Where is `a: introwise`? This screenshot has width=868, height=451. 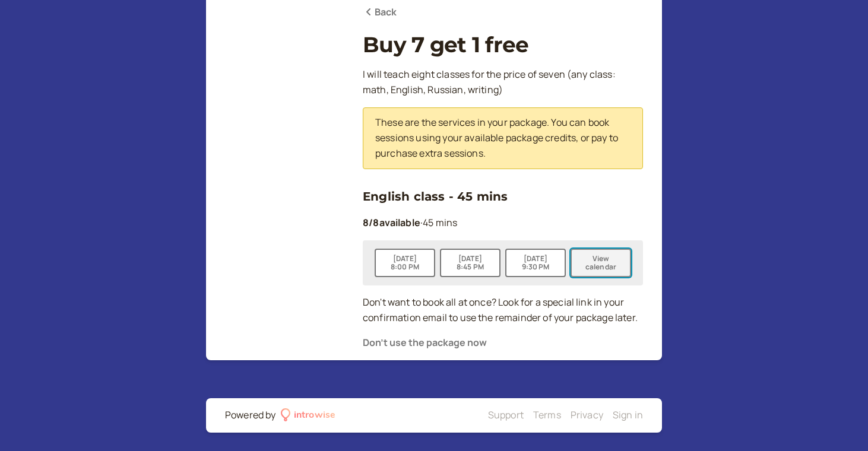 a: introwise is located at coordinates (308, 416).